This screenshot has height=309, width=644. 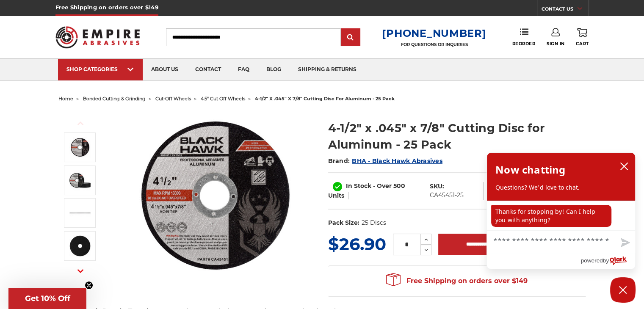 I want to click on img: 4-1/2 aluminum cut off wheel, so click(x=80, y=180).